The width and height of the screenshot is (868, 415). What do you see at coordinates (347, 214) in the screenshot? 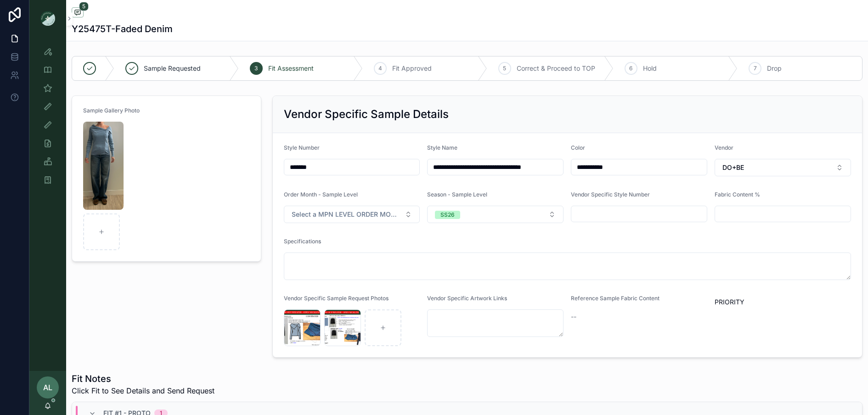
I see `span: Select a MPN LEVEL ORDER MONTH` at bounding box center [347, 214].